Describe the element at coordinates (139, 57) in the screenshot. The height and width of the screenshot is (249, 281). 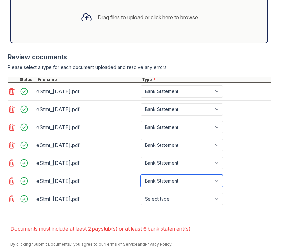
I see `div: Review documents` at that location.